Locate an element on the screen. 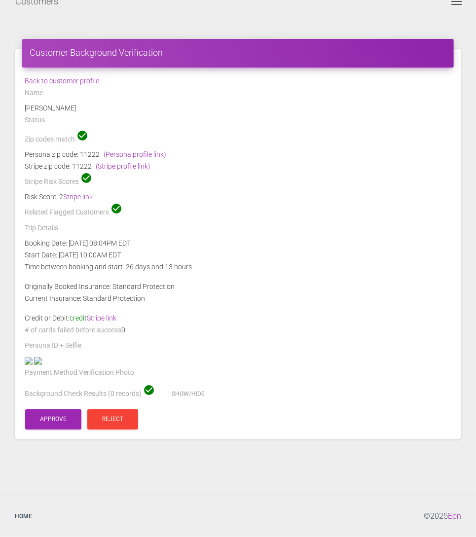 This screenshot has width=476, height=537. label: Stripe Risk Scores is located at coordinates (52, 182).